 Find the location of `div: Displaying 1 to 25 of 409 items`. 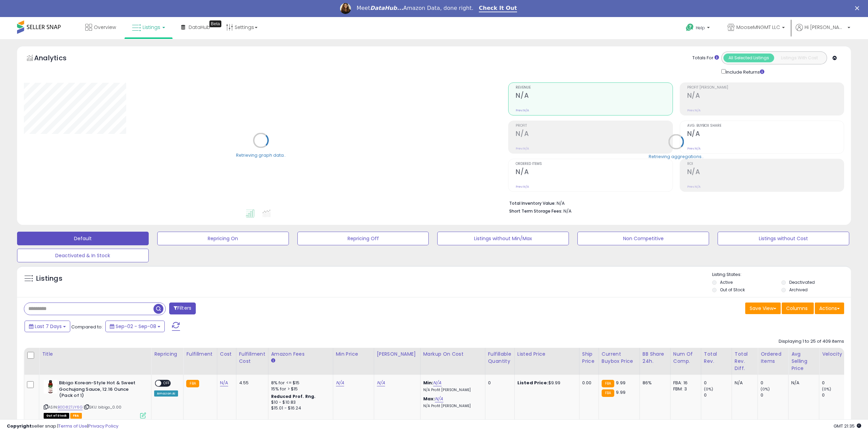

div: Displaying 1 to 25 of 409 items is located at coordinates (811, 342).